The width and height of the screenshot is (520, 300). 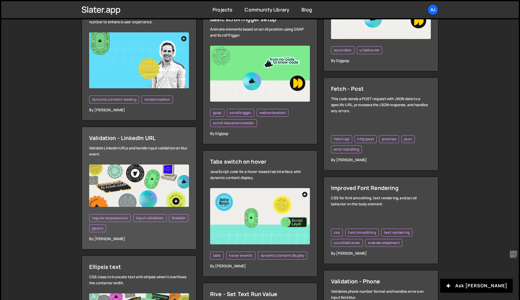 What do you see at coordinates (283, 256) in the screenshot?
I see `span: dynamic content display` at bounding box center [283, 256].